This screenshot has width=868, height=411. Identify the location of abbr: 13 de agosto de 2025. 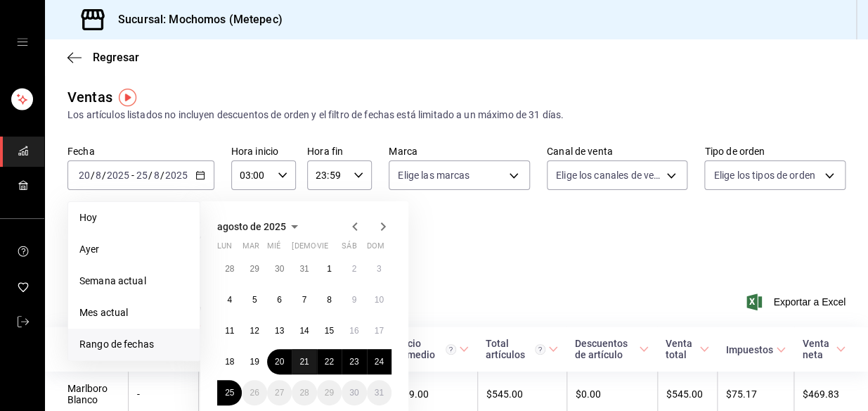
(279, 331).